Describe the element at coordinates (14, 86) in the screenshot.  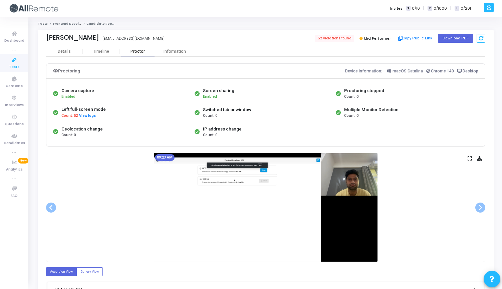
I see `span: Contests` at that location.